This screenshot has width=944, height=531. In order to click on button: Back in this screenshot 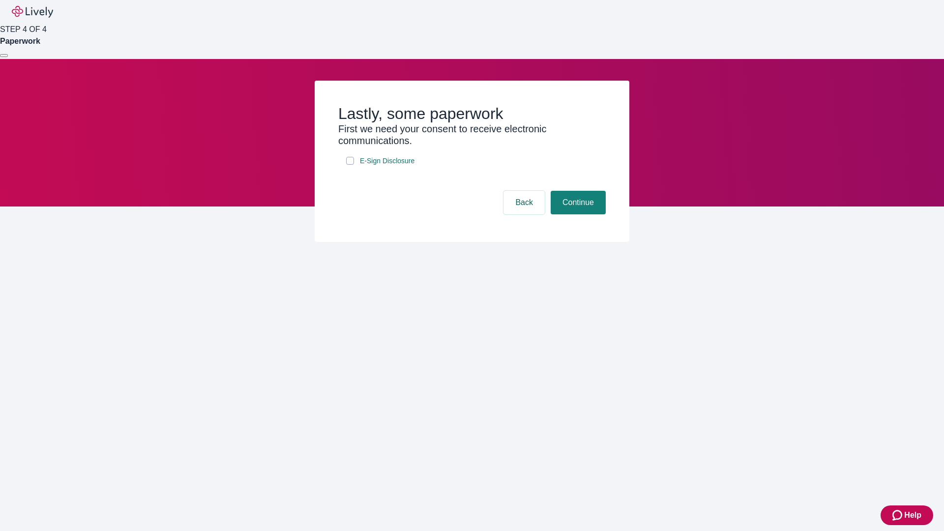, I will do `click(524, 202)`.